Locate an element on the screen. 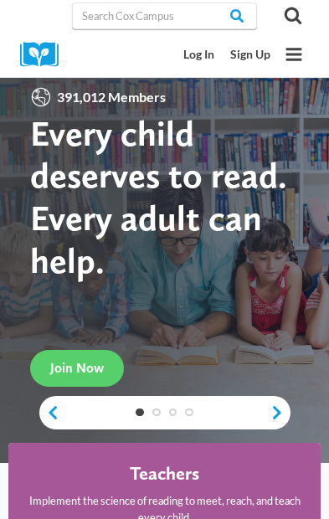  a: 3 is located at coordinates (173, 413).